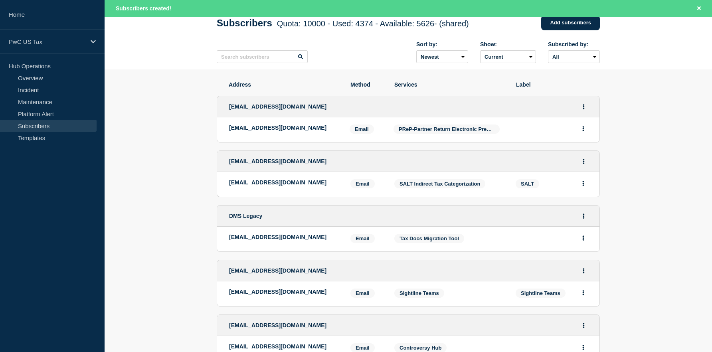 This screenshot has width=712, height=352. Describe the element at coordinates (420, 348) in the screenshot. I see `span: Controversy Hub` at that location.